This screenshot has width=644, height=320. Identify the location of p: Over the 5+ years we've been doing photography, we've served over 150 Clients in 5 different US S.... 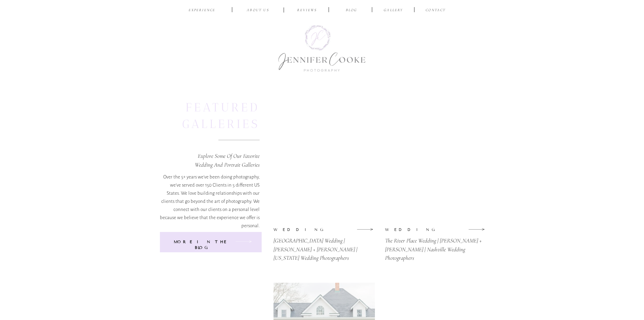
(209, 197).